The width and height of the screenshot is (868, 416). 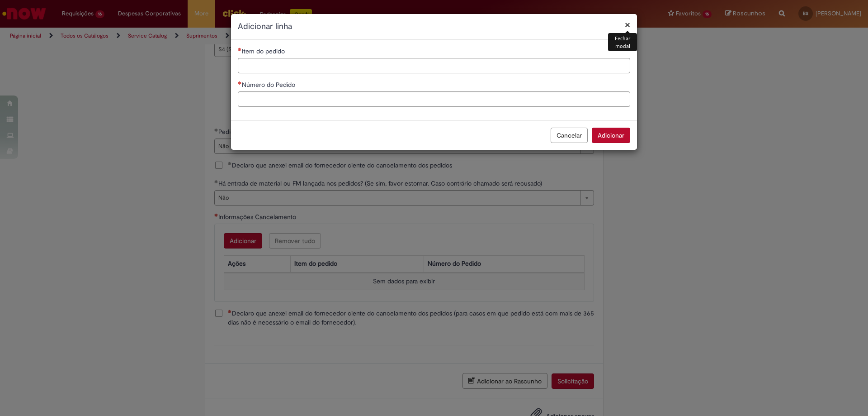 What do you see at coordinates (264, 51) in the screenshot?
I see `span: Item do pedido` at bounding box center [264, 51].